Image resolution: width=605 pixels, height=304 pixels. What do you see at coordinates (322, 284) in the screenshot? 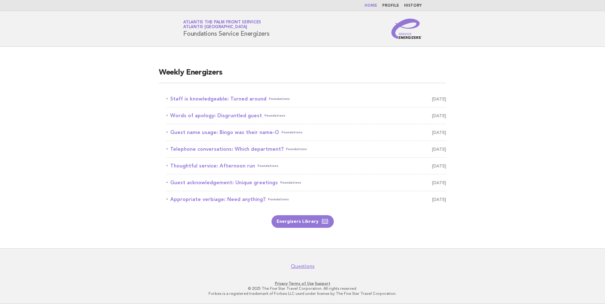
I see `a: Support` at bounding box center [322, 284].